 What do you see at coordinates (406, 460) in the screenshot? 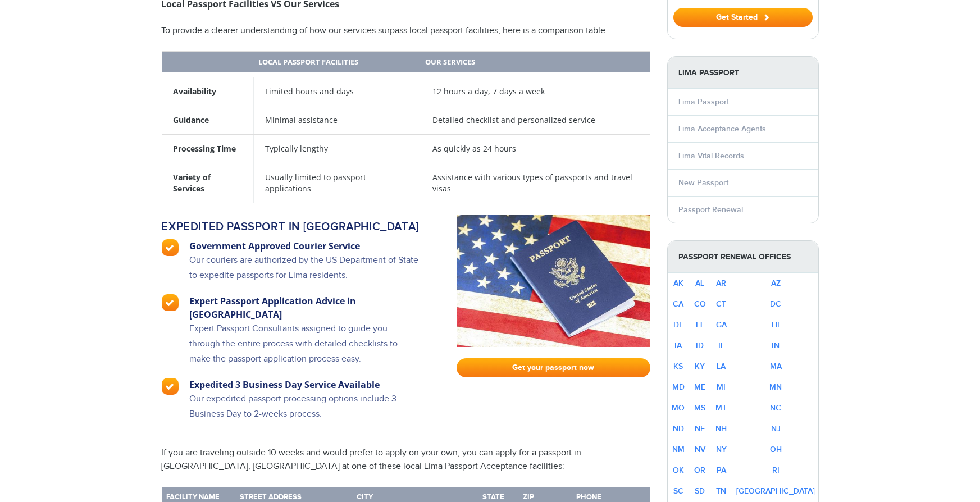
I see `p: If you are traveling outside 10 weeks and would prefer to apply on your own, you can apply for a ...` at bounding box center [406, 460].